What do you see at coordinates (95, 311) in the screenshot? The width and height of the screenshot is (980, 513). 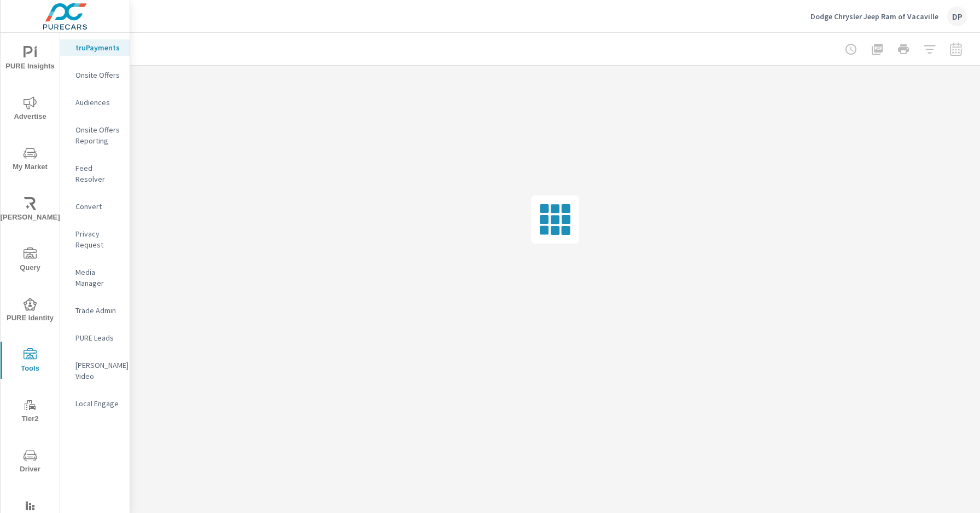 I see `div: Trade Admin` at bounding box center [95, 311].